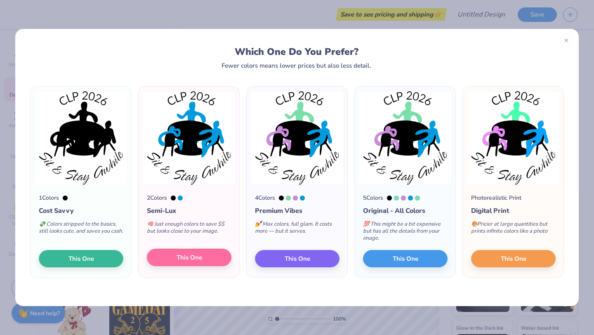  I want to click on div: Pricier at large quantities but prints infinite colors like a photo, so click(513, 229).